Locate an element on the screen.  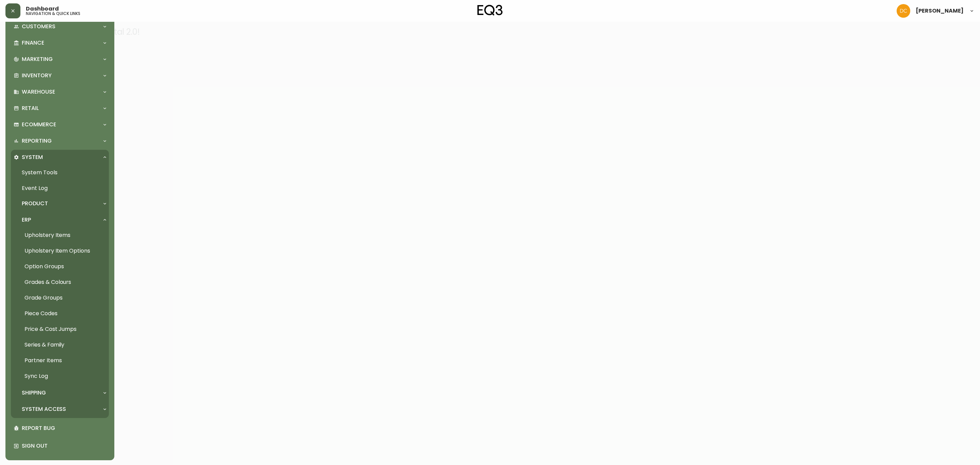
a: System Tools is located at coordinates (60, 173).